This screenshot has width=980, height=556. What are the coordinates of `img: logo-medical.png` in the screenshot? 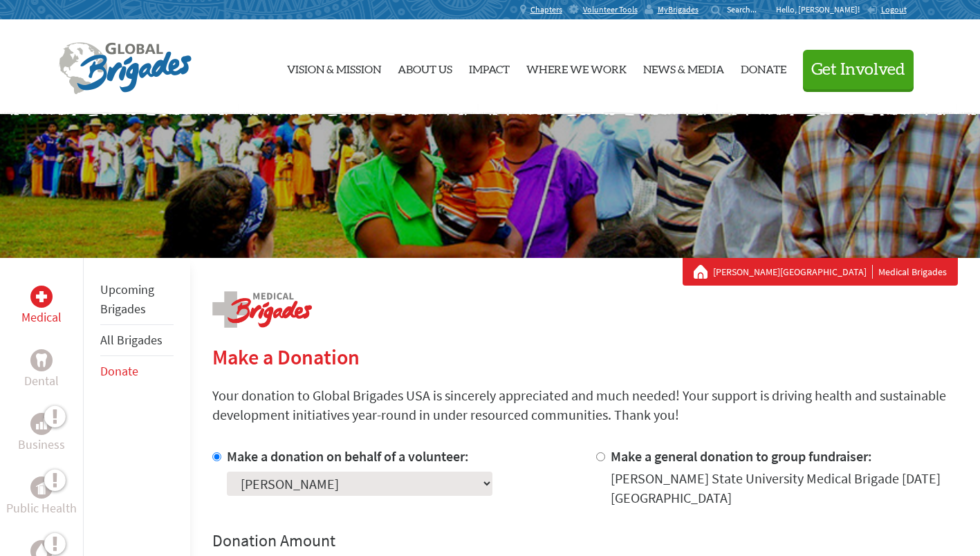 It's located at (262, 309).